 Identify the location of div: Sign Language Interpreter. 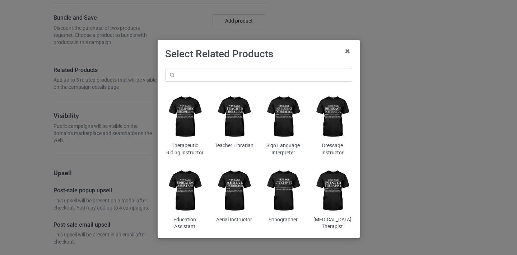
(283, 149).